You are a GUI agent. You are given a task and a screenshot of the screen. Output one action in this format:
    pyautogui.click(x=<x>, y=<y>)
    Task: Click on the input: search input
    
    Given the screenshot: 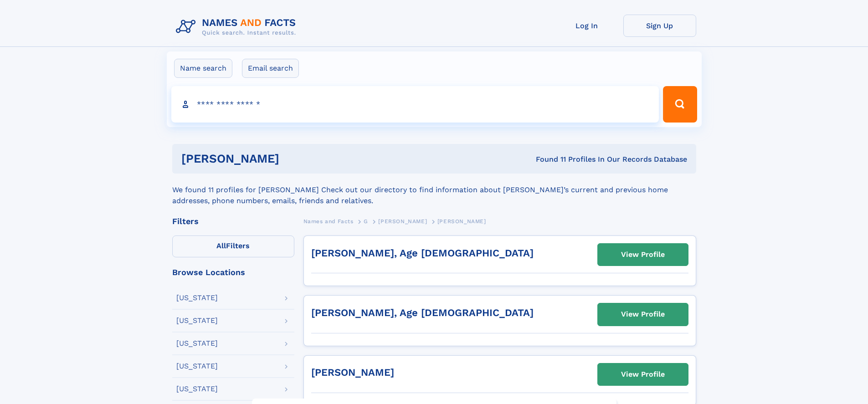 What is the action you would take?
    pyautogui.click(x=415, y=105)
    